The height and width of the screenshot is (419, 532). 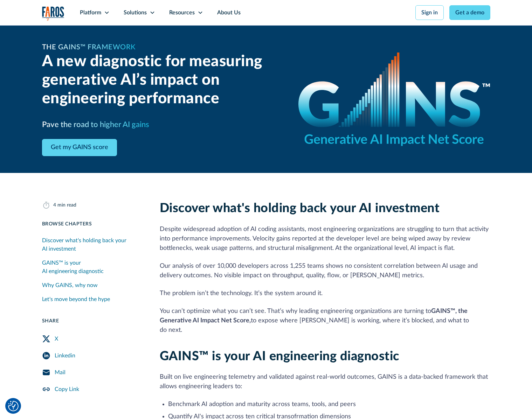 What do you see at coordinates (93, 285) in the screenshot?
I see `a: Why GAINS, why now` at bounding box center [93, 285].